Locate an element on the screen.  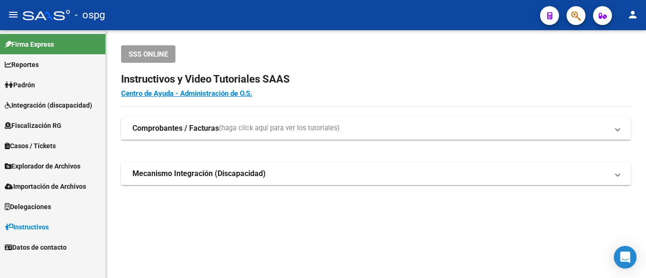
span: Explorador de Archivos is located at coordinates (43, 166).